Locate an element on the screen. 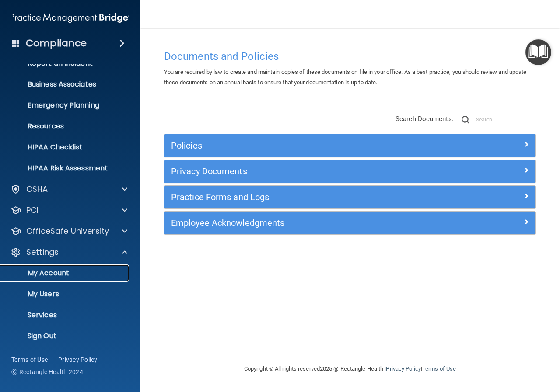  p: Resources is located at coordinates (65, 126).